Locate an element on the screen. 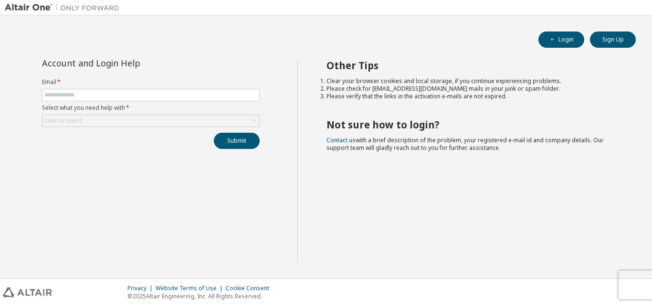 The image size is (652, 306). label: Email is located at coordinates (151, 82).